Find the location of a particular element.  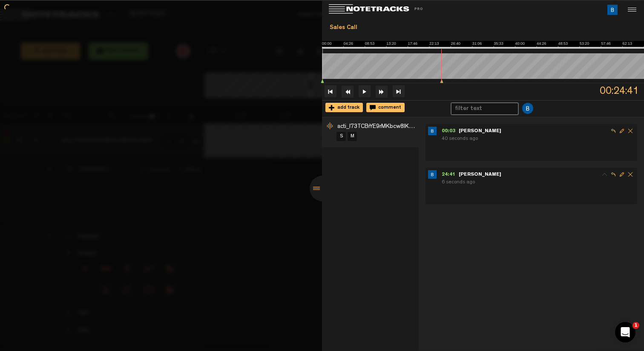

span: 24:41 is located at coordinates (450, 175).